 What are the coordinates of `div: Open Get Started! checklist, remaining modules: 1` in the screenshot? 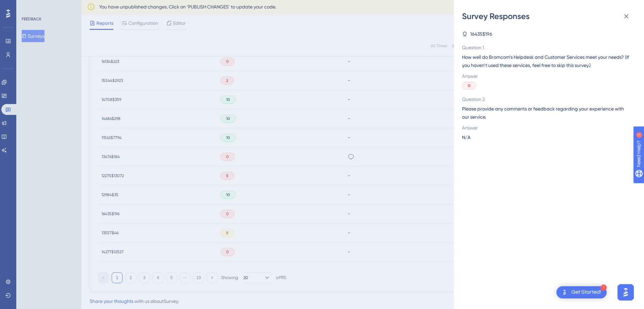 It's located at (581, 292).